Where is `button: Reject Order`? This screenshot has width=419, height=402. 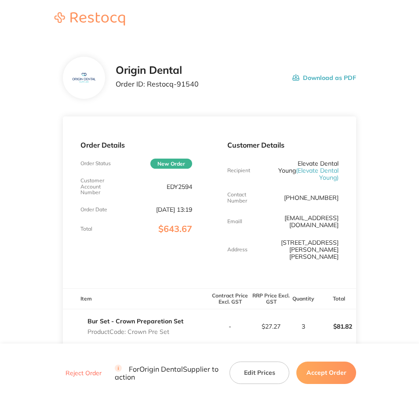
button: Reject Order is located at coordinates (84, 373).